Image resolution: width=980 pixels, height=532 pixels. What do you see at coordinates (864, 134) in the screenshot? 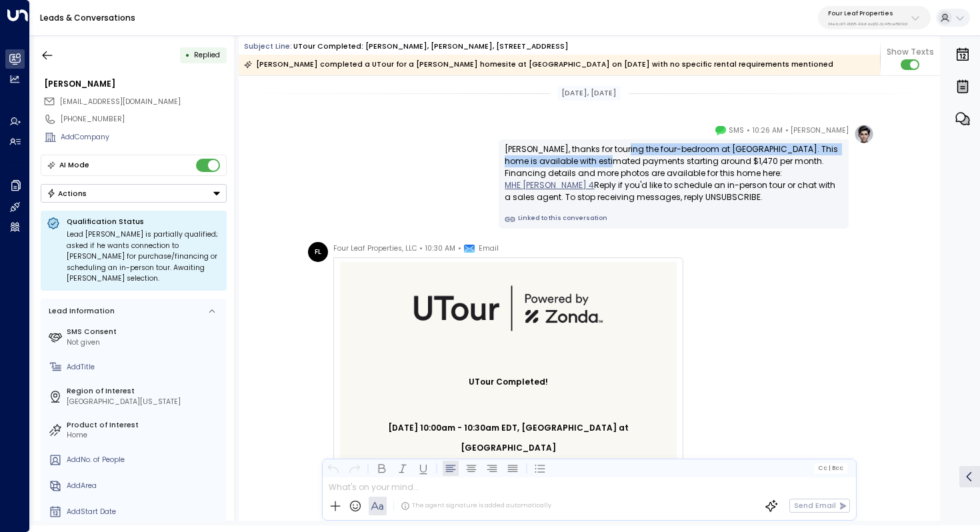
I see `img: profile-logo.png` at bounding box center [864, 134].